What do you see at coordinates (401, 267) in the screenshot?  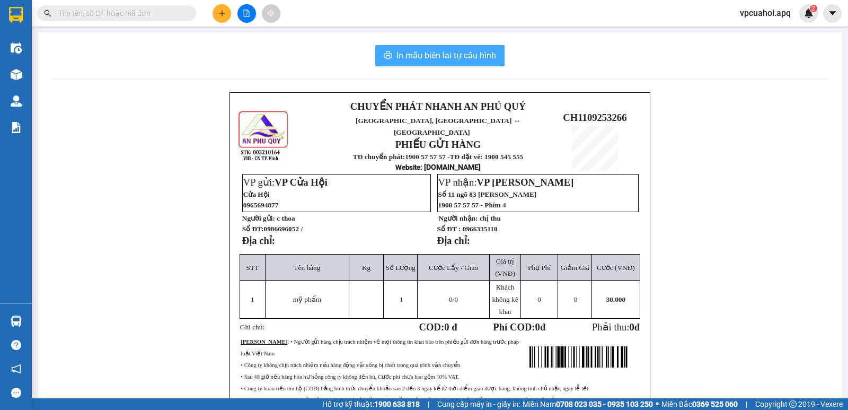 I see `span: Số Lượng` at bounding box center [401, 267].